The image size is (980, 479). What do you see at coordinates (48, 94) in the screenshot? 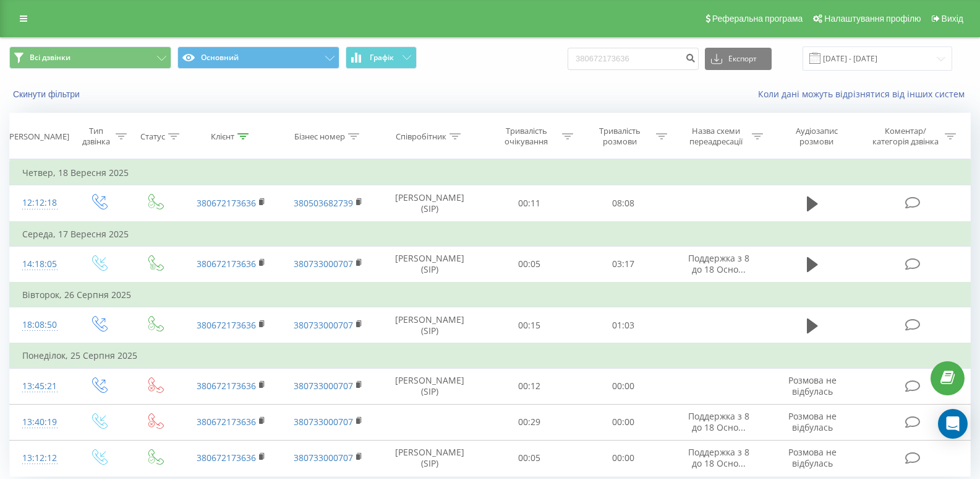
I see `button: Скинути фільтри` at bounding box center [48, 94].